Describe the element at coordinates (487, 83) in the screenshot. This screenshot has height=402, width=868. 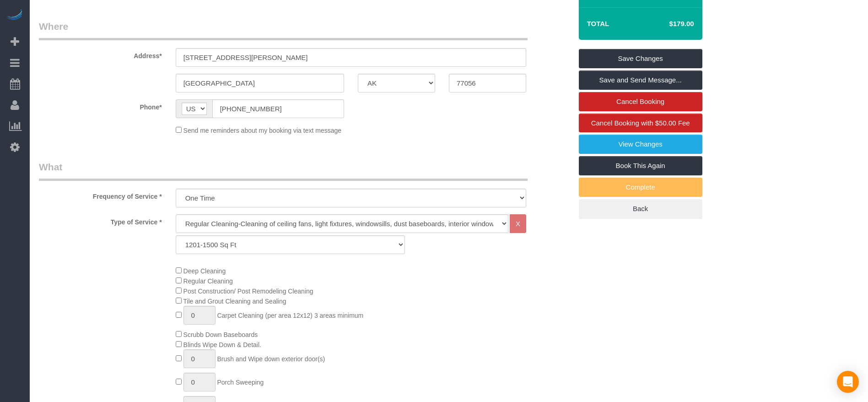
I see `input: Zip Code*` at that location.